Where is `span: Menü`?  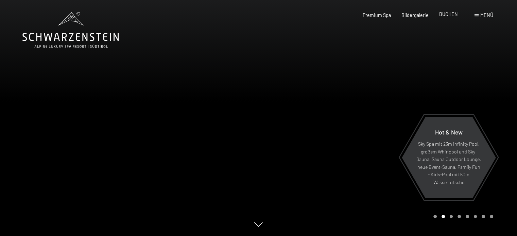
span: Menü is located at coordinates (487, 15).